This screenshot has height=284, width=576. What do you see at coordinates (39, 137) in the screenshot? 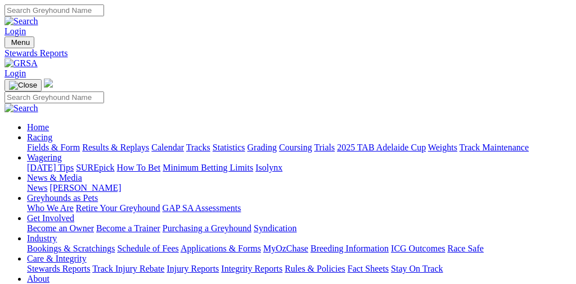
I see `a: Racing` at bounding box center [39, 137].